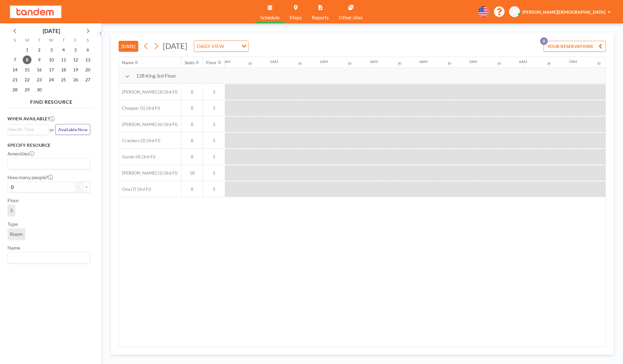  Describe the element at coordinates (88, 80) in the screenshot. I see `span: Saturday, September 27, 2025` at that location.